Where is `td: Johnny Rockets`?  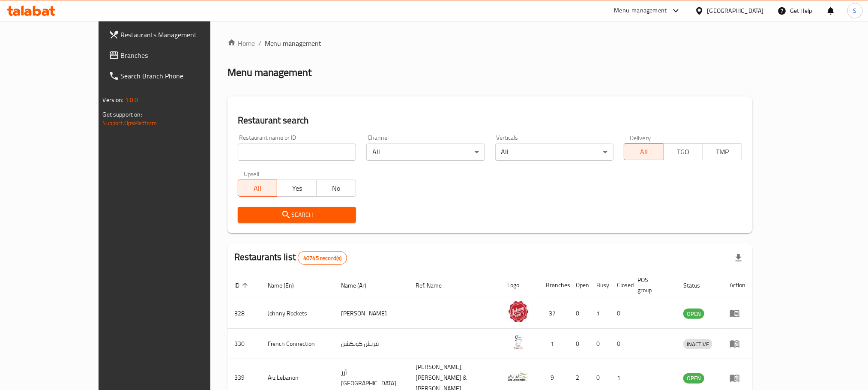
td: Johnny Rockets is located at coordinates (298, 313).